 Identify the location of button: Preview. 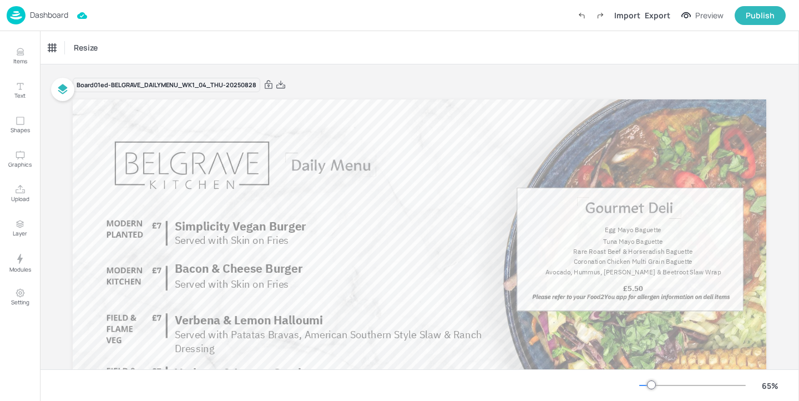
(702, 16).